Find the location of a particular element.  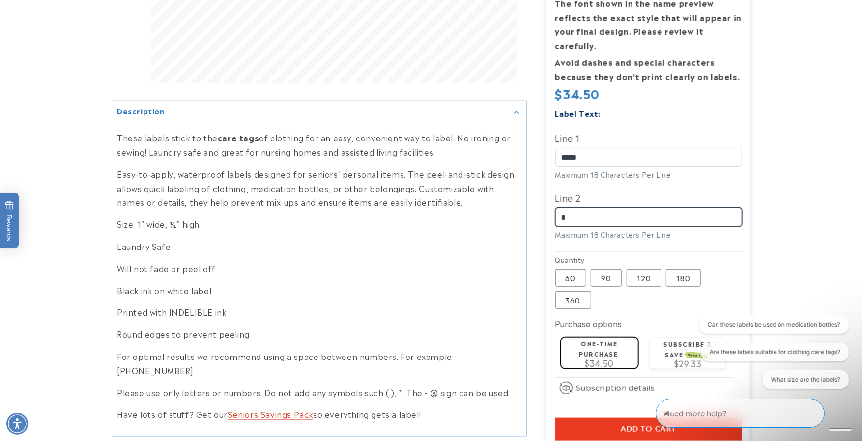

p: These labels stick to the of clothing for an easy, convenient way to label. No ironing or sewing!... is located at coordinates (319, 145).